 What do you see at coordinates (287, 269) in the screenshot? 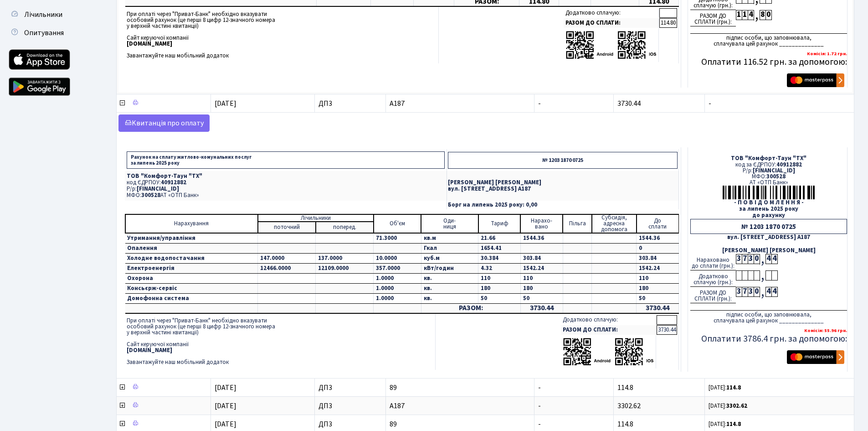
I see `td: 12466.0000` at bounding box center [287, 269].